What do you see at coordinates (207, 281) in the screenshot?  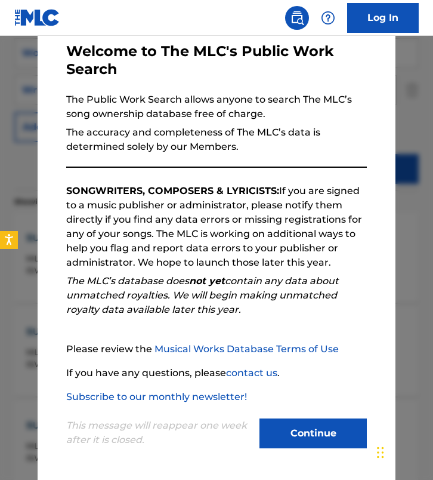 I see `strong: not yet` at bounding box center [207, 281].